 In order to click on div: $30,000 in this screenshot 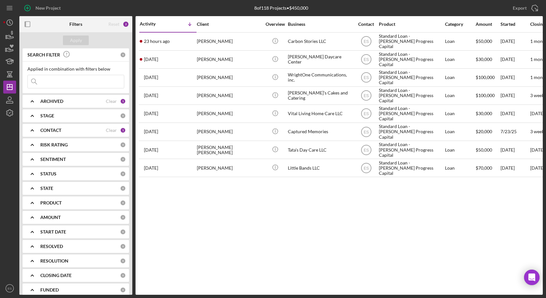, I will do `click(488, 59)`.